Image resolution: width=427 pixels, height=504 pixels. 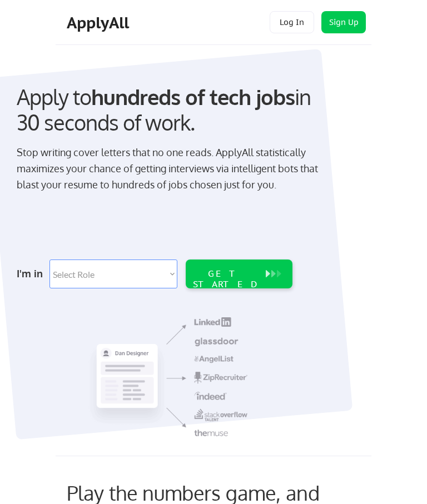 What do you see at coordinates (193, 96) in the screenshot?
I see `strong: hundreds of tech jobs` at bounding box center [193, 96].